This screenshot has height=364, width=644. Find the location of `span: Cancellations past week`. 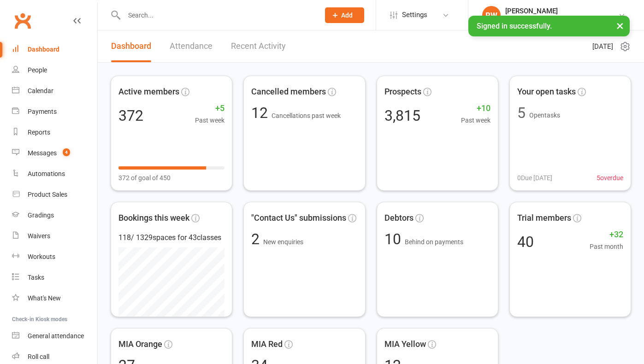

span: Cancellations past week is located at coordinates (306, 116).